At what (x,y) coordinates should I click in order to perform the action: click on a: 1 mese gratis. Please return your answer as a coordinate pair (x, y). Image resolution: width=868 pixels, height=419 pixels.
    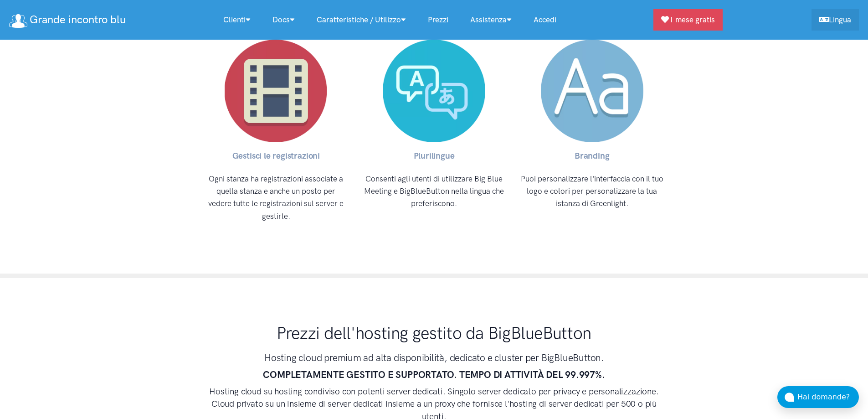
    Looking at the image, I should click on (688, 20).